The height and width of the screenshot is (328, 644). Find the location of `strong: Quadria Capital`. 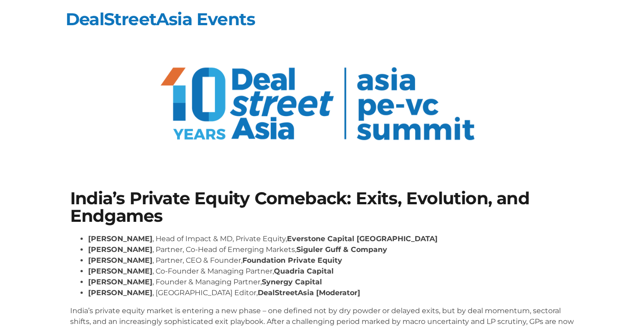

strong: Quadria Capital is located at coordinates (304, 271).